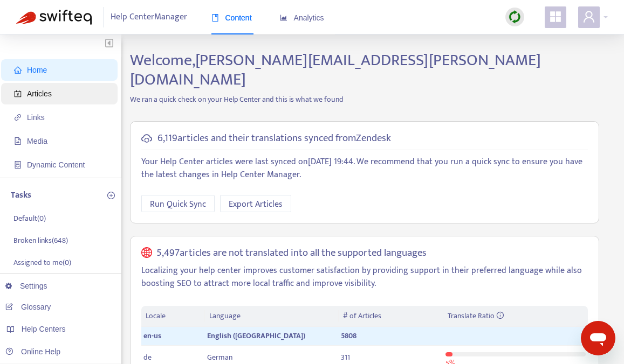 This screenshot has height=364, width=624. What do you see at coordinates (18, 117) in the screenshot?
I see `span: link` at bounding box center [18, 117].